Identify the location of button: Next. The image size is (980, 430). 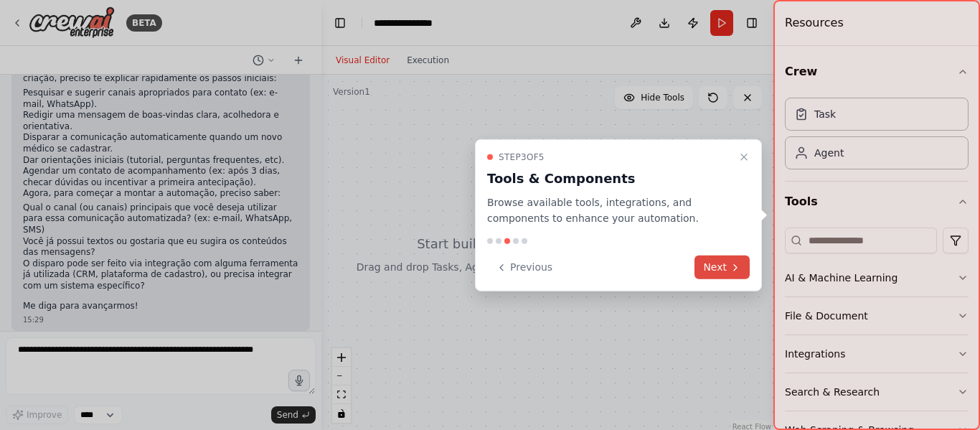
(721, 267).